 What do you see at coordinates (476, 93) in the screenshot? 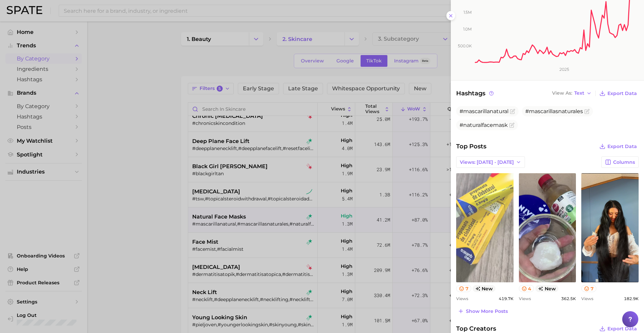
I see `span: Hashtags` at bounding box center [476, 93].